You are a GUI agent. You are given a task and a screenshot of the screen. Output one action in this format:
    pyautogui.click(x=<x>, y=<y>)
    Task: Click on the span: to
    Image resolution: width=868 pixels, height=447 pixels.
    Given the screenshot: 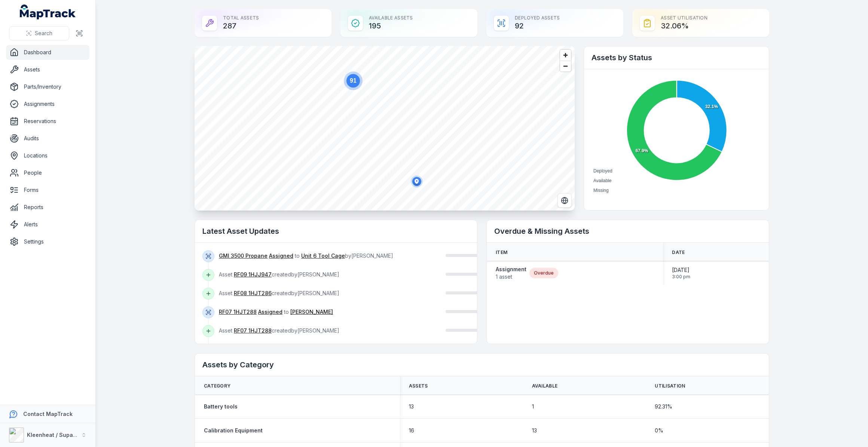 What is the action you would take?
    pyautogui.click(x=276, y=312)
    